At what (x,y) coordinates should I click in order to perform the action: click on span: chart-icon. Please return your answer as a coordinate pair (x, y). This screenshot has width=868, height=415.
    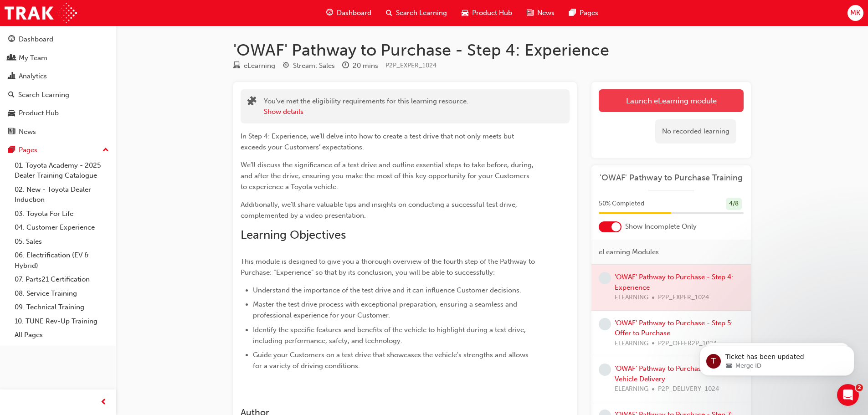
    Looking at the image, I should click on (12, 77).